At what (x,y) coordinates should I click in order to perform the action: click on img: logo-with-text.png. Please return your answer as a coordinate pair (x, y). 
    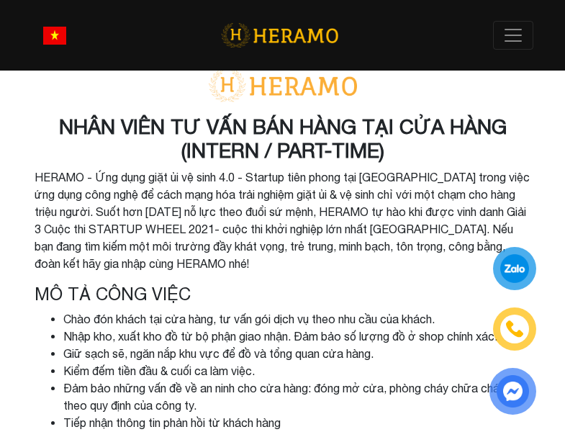
    Looking at the image, I should click on (283, 86).